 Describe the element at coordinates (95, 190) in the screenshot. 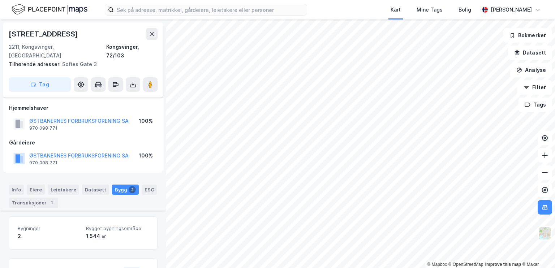

I see `div: Datasett` at that location.